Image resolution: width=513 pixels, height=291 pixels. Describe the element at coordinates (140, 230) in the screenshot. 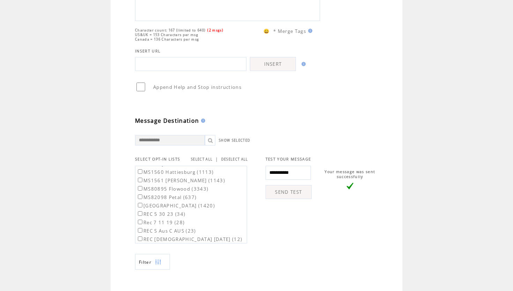

I see `input: REC S Aus C AUS (23)` at that location.